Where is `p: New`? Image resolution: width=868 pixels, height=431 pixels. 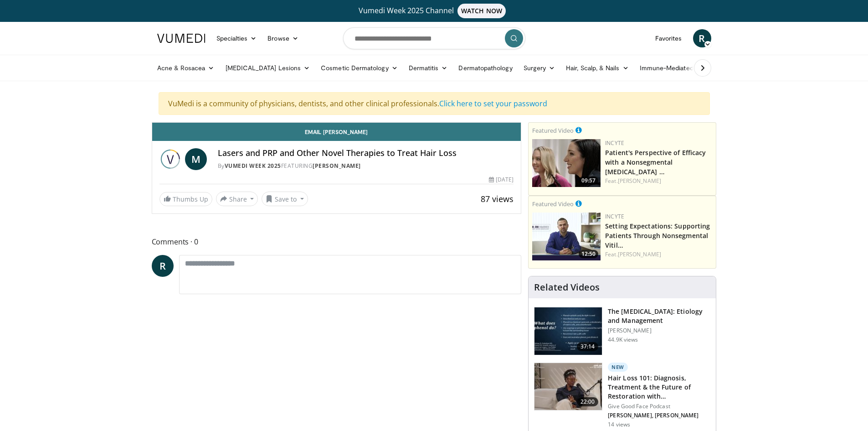 p: New is located at coordinates (618, 366).